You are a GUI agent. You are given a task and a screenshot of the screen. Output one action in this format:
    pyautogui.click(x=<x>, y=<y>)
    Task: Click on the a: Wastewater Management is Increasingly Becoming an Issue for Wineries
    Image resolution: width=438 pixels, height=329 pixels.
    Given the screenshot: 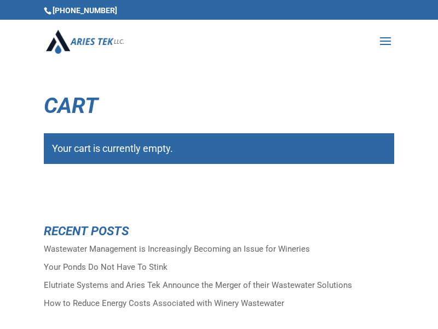 What is the action you would take?
    pyautogui.click(x=177, y=249)
    